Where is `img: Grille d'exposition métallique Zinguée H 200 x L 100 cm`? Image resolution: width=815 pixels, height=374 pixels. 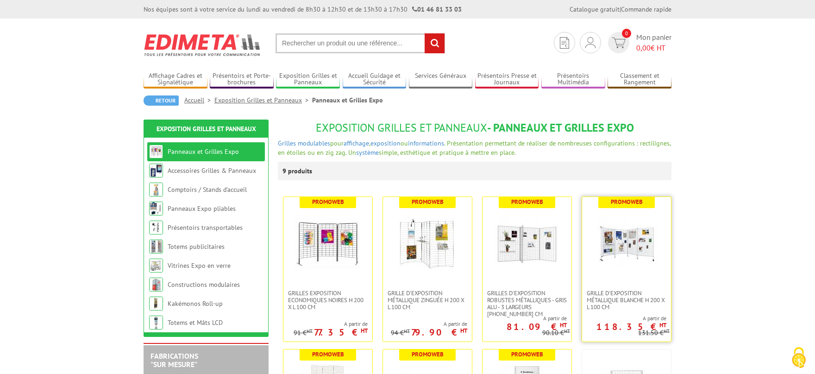 img: Grille d'exposition métallique Zinguée H 200 x L 100 cm is located at coordinates (428, 243).